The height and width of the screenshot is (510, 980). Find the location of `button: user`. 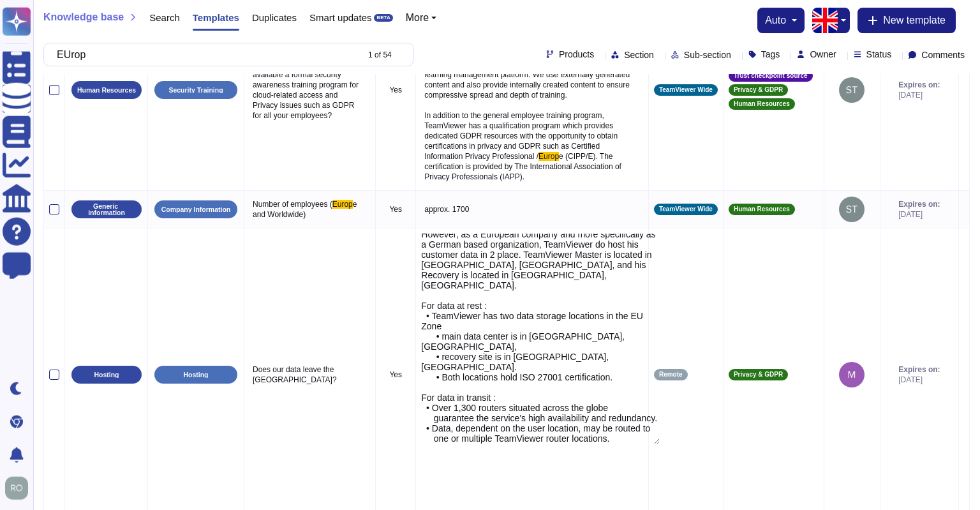

button: user is located at coordinates (20, 488).